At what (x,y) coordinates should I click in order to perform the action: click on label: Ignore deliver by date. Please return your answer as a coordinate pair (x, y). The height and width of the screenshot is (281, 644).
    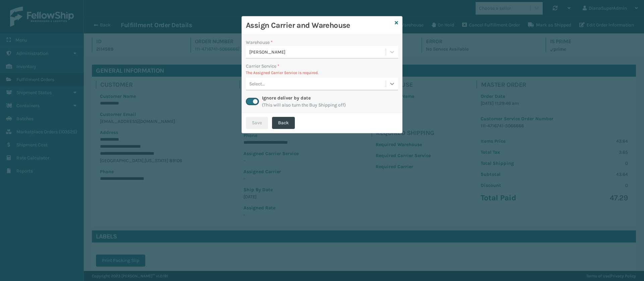
    Looking at the image, I should click on (286, 98).